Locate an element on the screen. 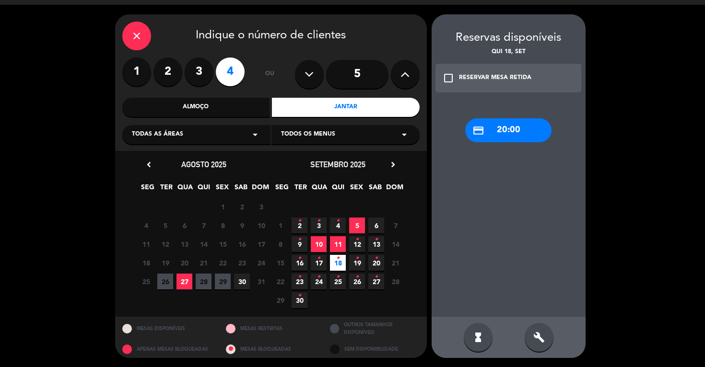 Image resolution: width=705 pixels, height=367 pixels. div: APENAS MESAS BLOQUEADAS is located at coordinates (167, 350).